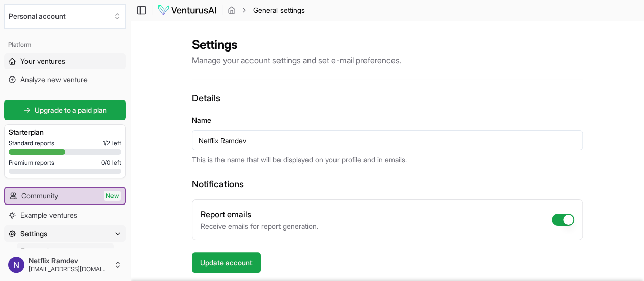 The height and width of the screenshot is (281, 644). I want to click on p: This is the name that will be displayed on your profile and in emails., so click(387, 160).